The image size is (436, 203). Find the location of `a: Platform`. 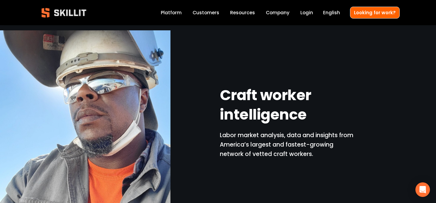

a: Platform is located at coordinates (171, 12).